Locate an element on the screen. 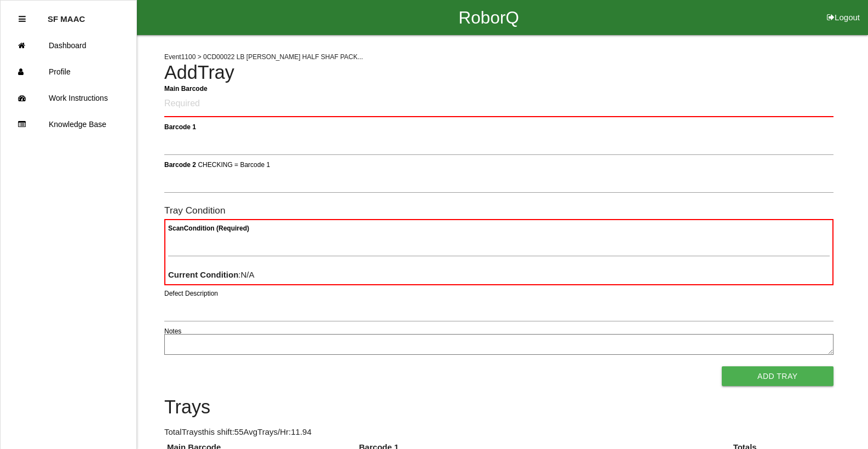  b: Scan Condition (Required) is located at coordinates (209, 228).